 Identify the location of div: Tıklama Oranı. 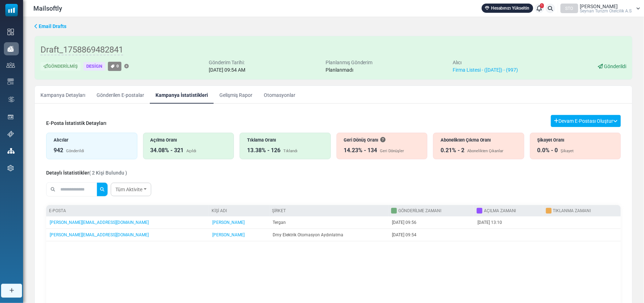
(285, 140).